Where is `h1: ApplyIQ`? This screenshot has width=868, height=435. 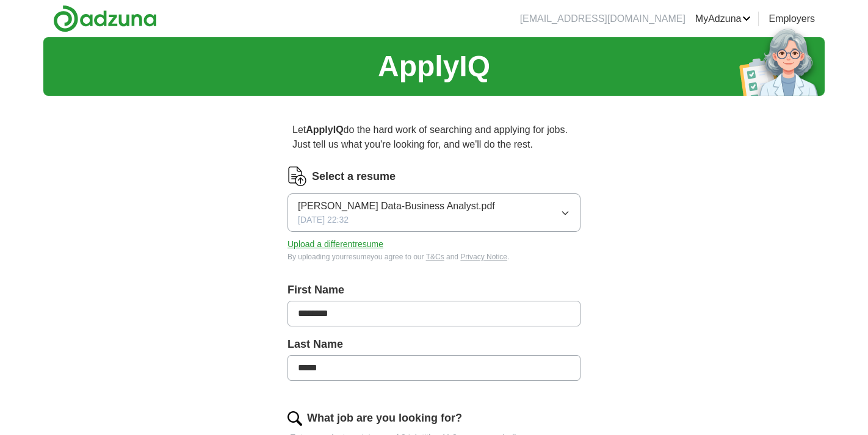
h1: ApplyIQ is located at coordinates (434, 66).